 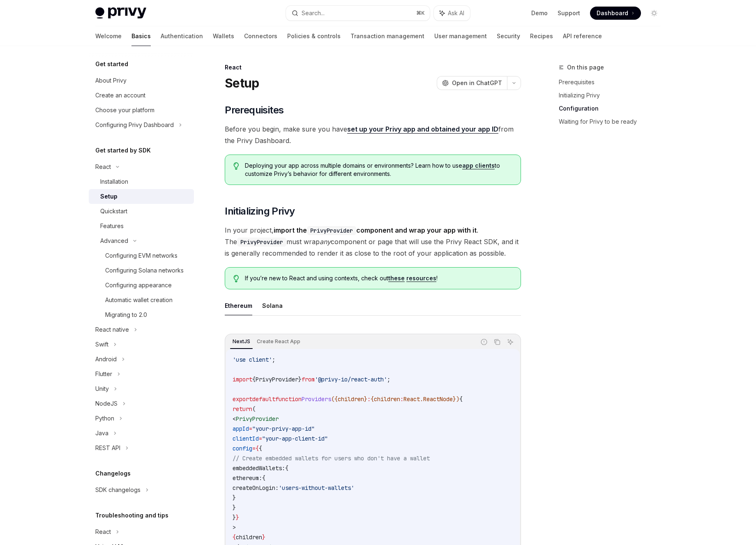 What do you see at coordinates (114, 181) in the screenshot?
I see `div: Installation` at bounding box center [114, 181].